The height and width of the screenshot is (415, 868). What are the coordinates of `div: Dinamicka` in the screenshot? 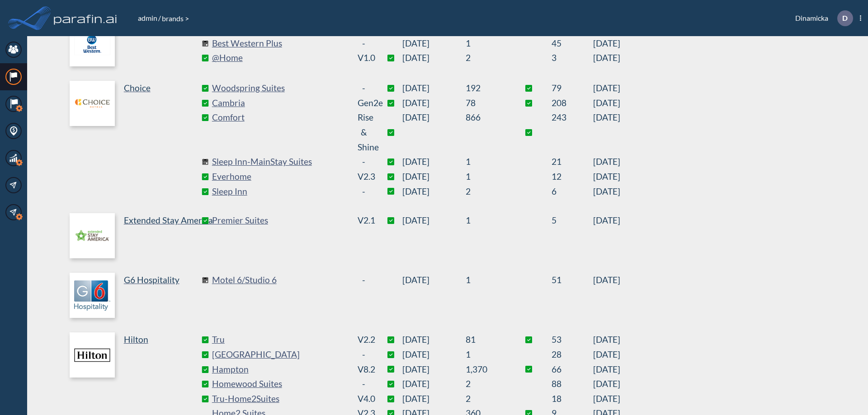 It's located at (822, 18).